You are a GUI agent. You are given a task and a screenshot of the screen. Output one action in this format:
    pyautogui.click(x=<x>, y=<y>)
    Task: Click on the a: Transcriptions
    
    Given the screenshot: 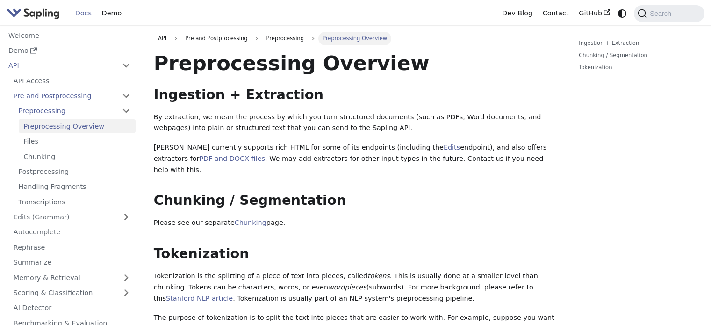 What is the action you would take?
    pyautogui.click(x=74, y=201)
    